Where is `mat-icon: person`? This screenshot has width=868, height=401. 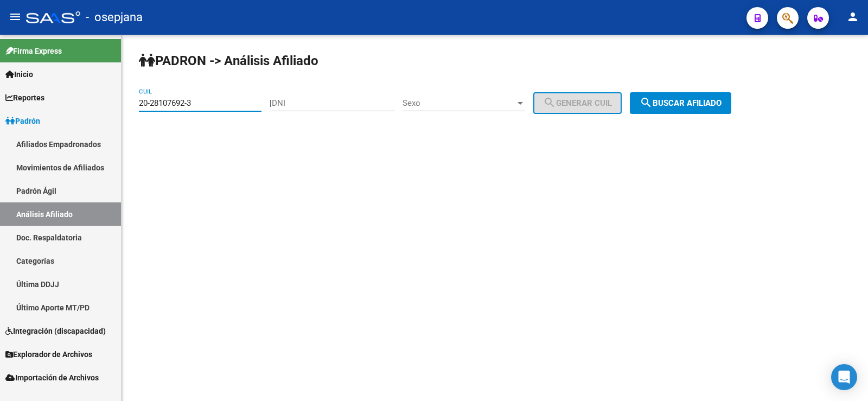 mat-icon: person is located at coordinates (853, 16).